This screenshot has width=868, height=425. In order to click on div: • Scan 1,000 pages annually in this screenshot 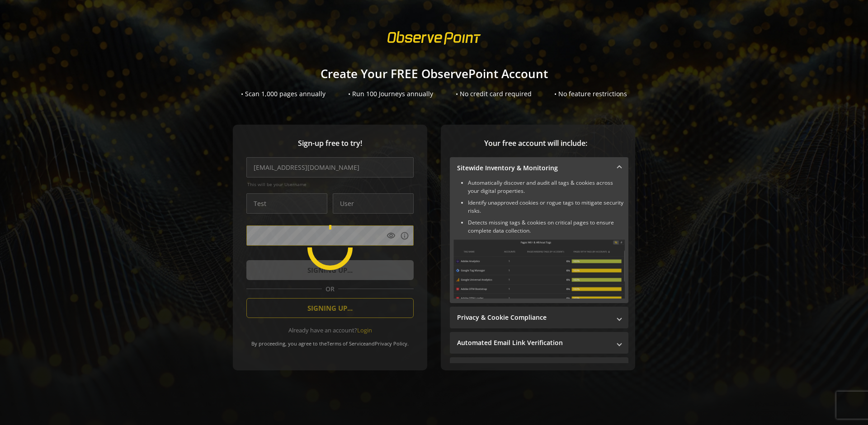, I will do `click(283, 94)`.